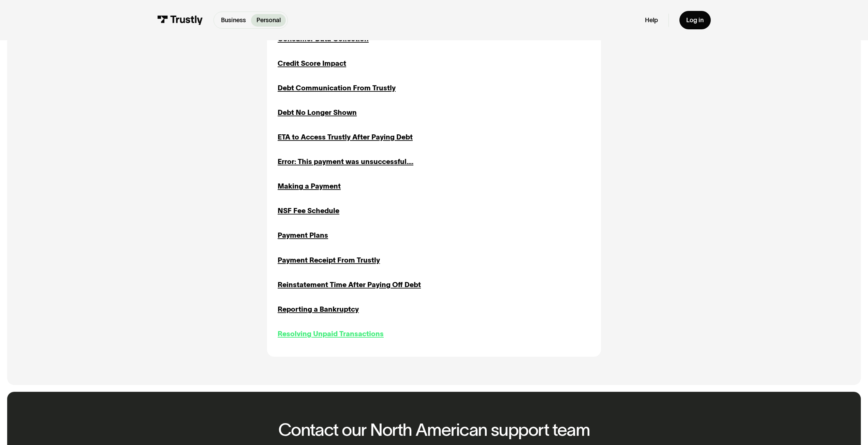 The height and width of the screenshot is (445, 868). Describe the element at coordinates (346, 162) in the screenshot. I see `a: Error: This payment was unsuccessful....` at that location.